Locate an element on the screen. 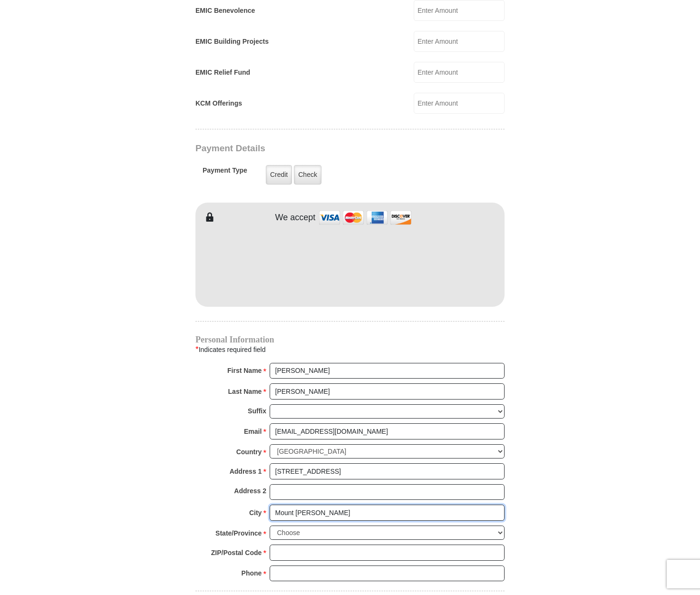 This screenshot has width=700, height=595. label: EMIC Relief Fund is located at coordinates (222, 72).